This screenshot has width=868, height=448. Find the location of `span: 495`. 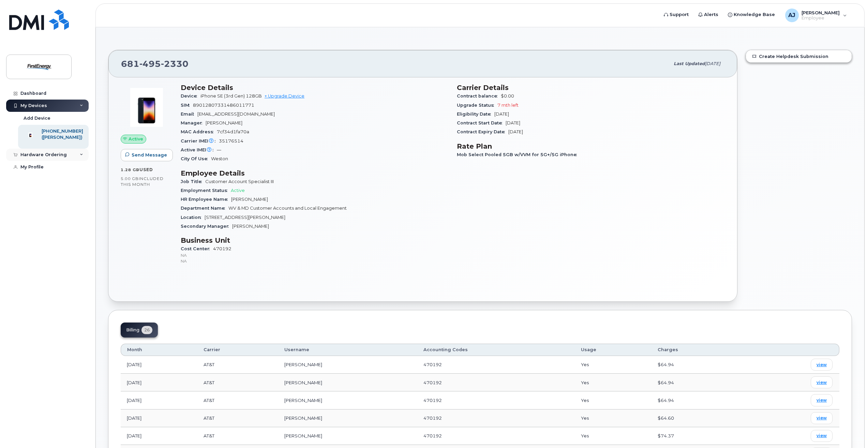

span: 495 is located at coordinates (150, 64).